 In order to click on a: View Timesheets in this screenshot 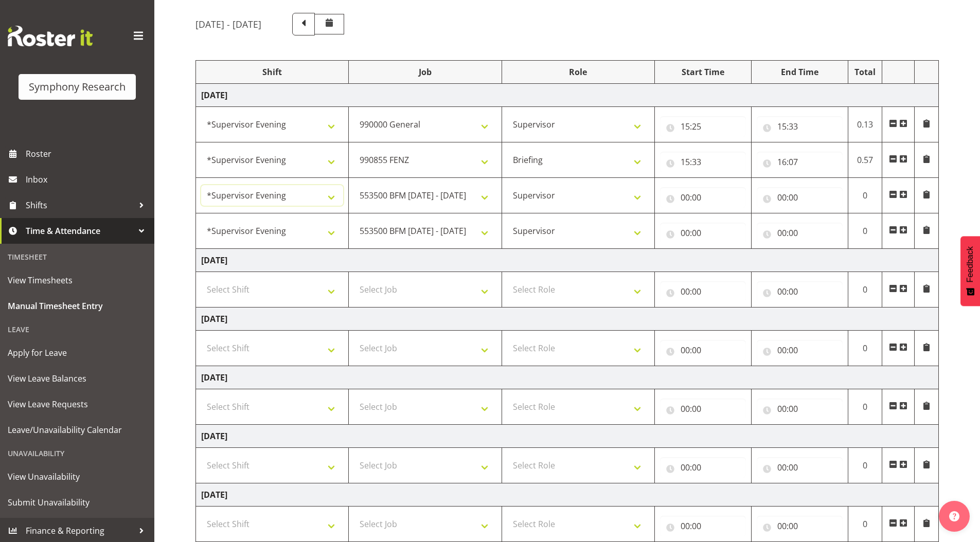, I will do `click(77, 280)`.